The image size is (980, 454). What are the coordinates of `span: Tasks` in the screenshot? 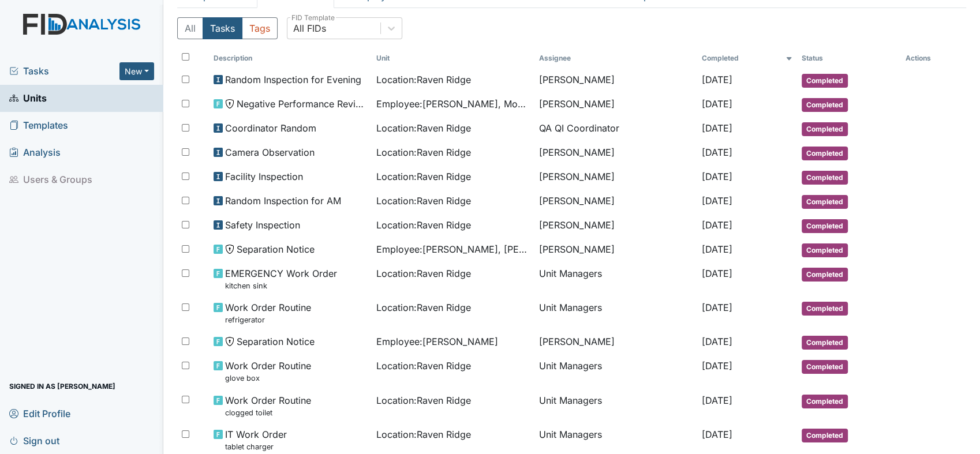 It's located at (64, 71).